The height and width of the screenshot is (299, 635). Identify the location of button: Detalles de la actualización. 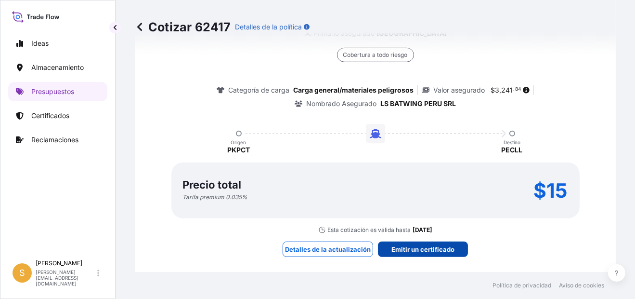
(328, 249).